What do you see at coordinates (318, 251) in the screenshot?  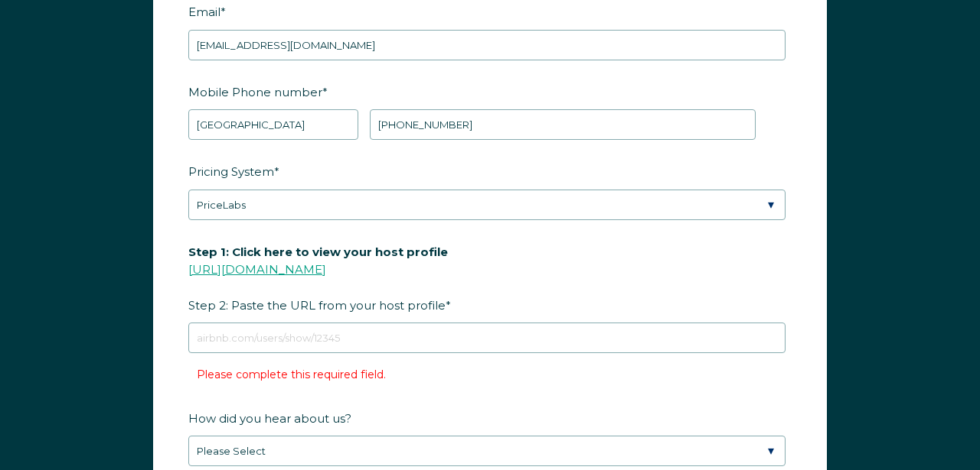 I see `span: Step 1: Click here to view your host profile` at bounding box center [318, 251].